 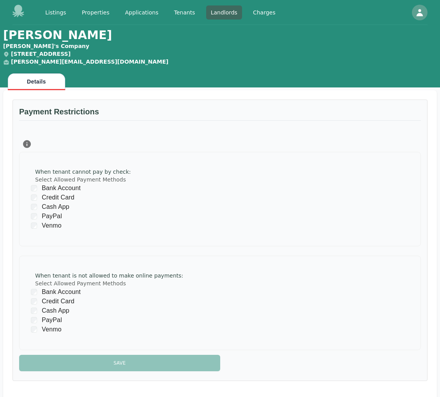 I want to click on a: Landlords, so click(x=224, y=12).